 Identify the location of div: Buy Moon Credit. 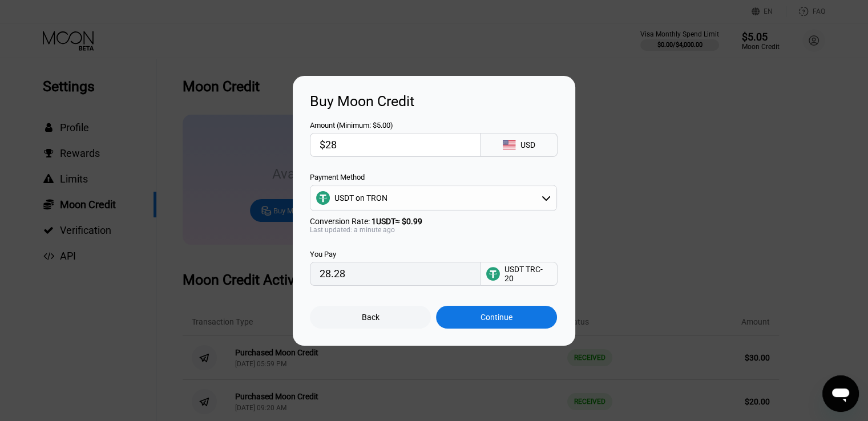
(434, 101).